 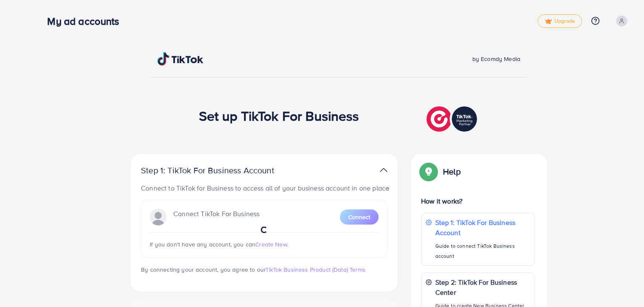 I want to click on img: TikTok, so click(x=180, y=59).